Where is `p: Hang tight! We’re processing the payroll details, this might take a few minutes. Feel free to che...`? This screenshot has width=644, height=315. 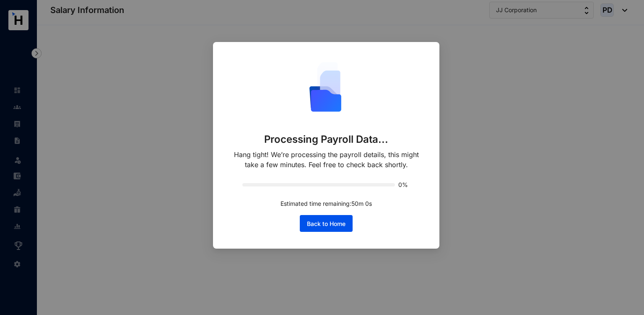
p: Hang tight! We’re processing the payroll details, this might take a few minutes. Feel free to che... is located at coordinates (326, 159).